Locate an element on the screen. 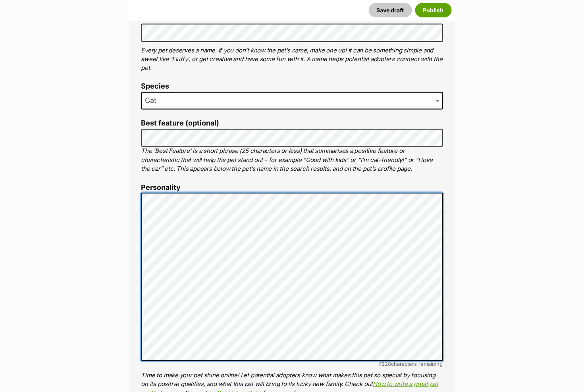 Image resolution: width=584 pixels, height=392 pixels. p: The ‘Best Feature’ is a short phrase (25 characters or less) that summarises a positive feature o... is located at coordinates (292, 160).